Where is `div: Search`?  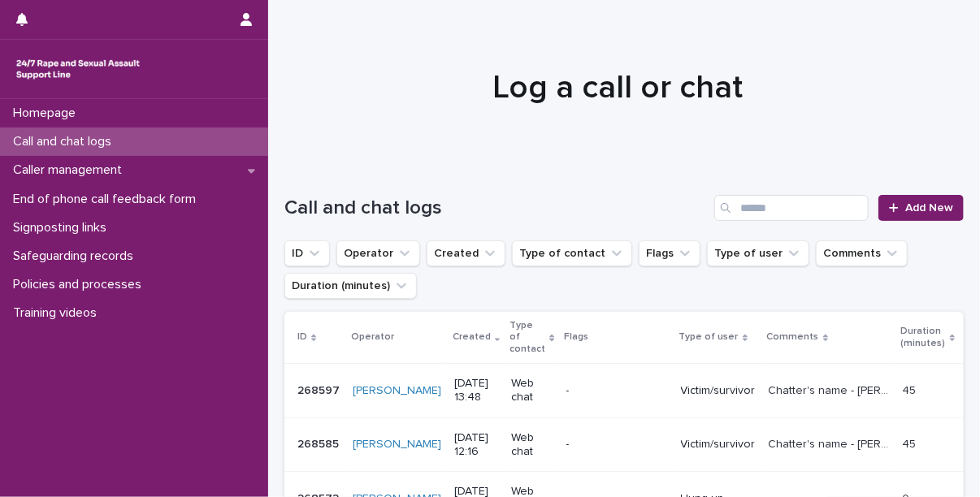 div: Search is located at coordinates (792, 208).